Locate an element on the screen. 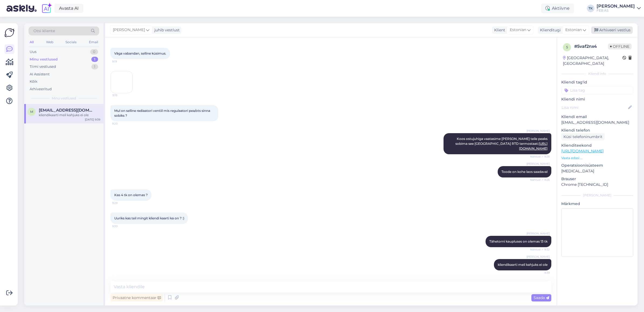  span: Offline is located at coordinates (620, 46).